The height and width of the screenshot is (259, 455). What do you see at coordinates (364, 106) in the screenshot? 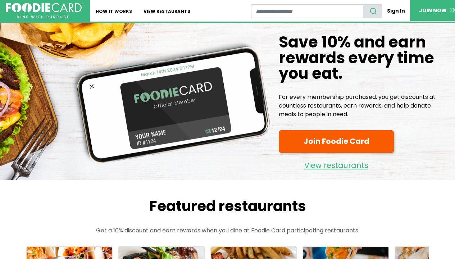
I see `p: For every membership purchased, you get discounts at countless restaurants, earn rewards, and hel...` at bounding box center [364, 106].